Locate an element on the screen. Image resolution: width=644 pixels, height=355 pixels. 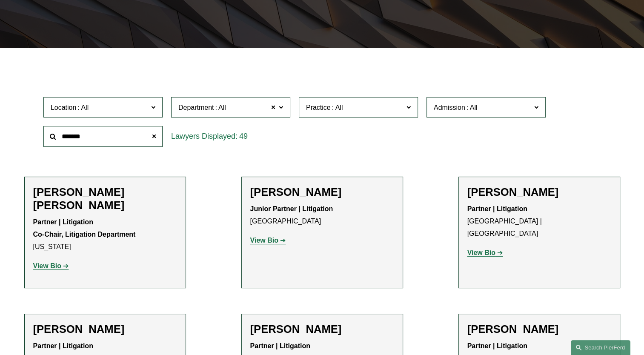
strong: Partner | Litigation Co-Chair, Litigation Department is located at coordinates (84, 228).